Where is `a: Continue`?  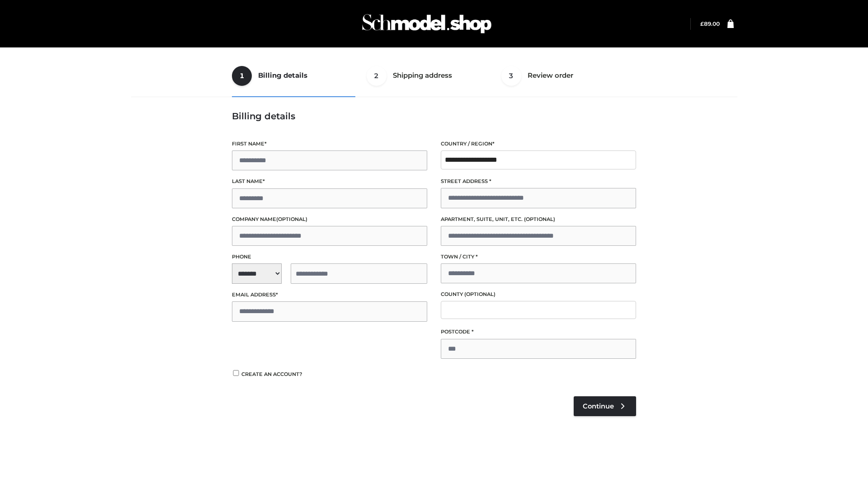 a: Continue is located at coordinates (605, 406).